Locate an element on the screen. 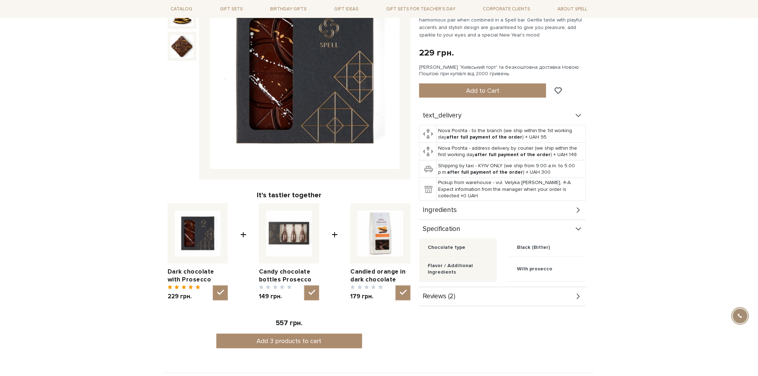 The width and height of the screenshot is (758, 376). a: Candied orange in dark chocolate is located at coordinates (381, 276).